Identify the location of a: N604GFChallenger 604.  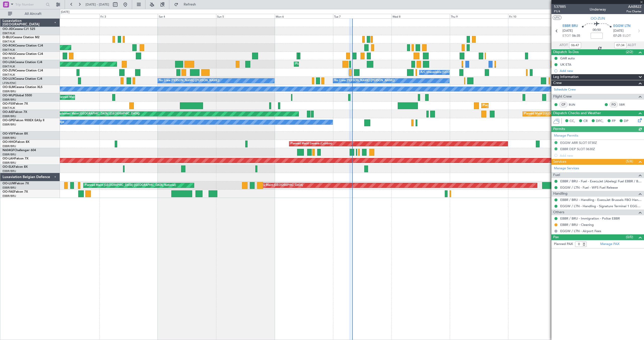
(19, 150).